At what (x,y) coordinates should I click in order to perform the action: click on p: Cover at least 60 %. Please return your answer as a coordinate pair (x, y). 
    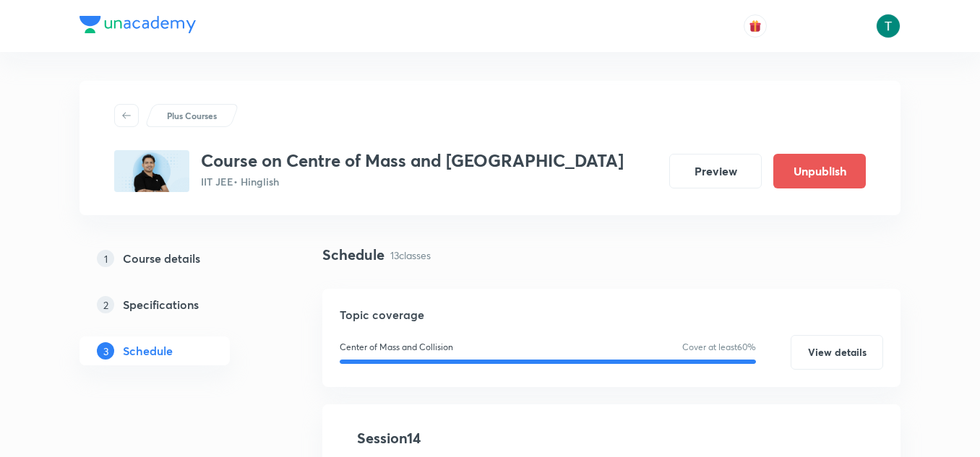
    Looking at the image, I should click on (719, 348).